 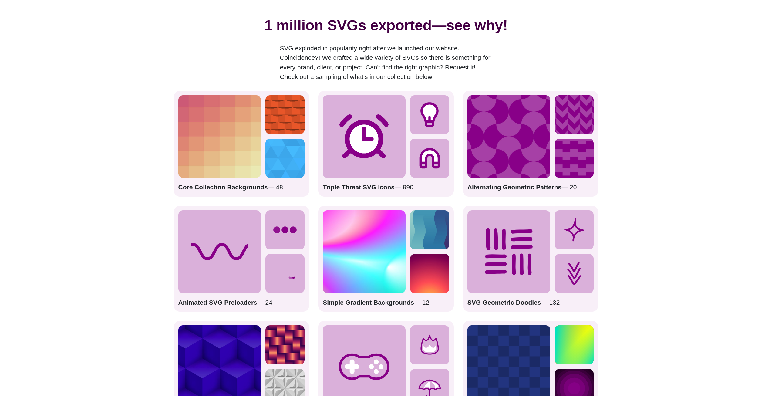 I want to click on img: purple zig zag zipper pattern, so click(x=574, y=158).